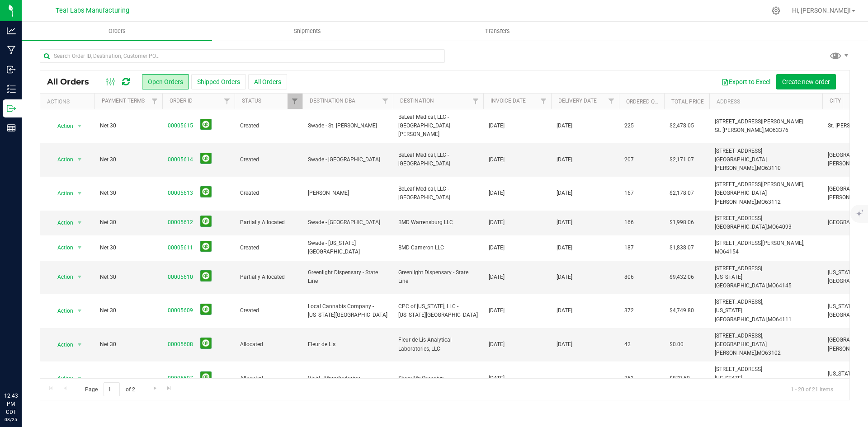 This screenshot has width=868, height=427. I want to click on a: 00005614, so click(180, 160).